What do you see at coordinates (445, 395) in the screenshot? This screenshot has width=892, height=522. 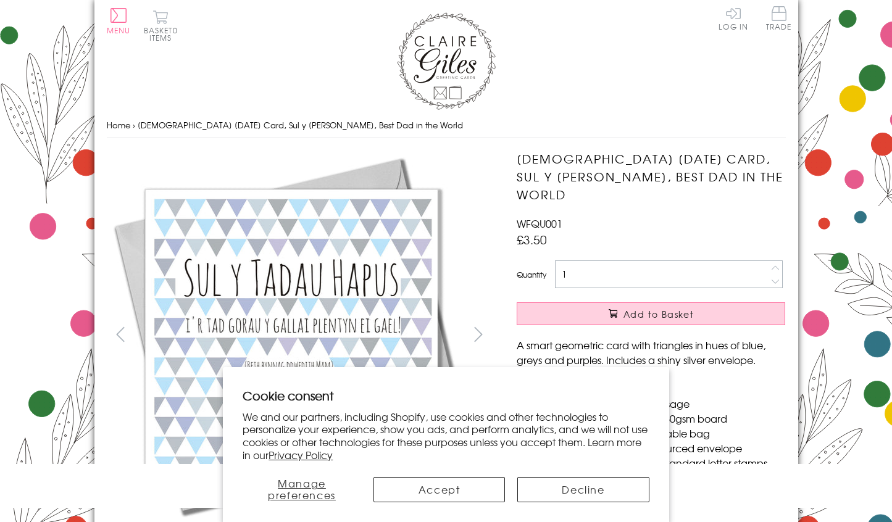 I see `h2: Cookie consent` at bounding box center [445, 395].